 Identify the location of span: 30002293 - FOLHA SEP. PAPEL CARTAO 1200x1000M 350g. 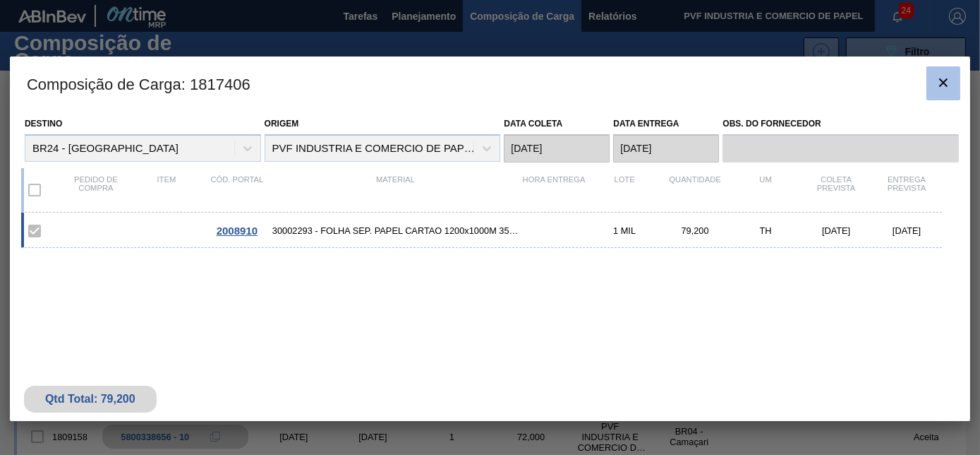
(395, 230).